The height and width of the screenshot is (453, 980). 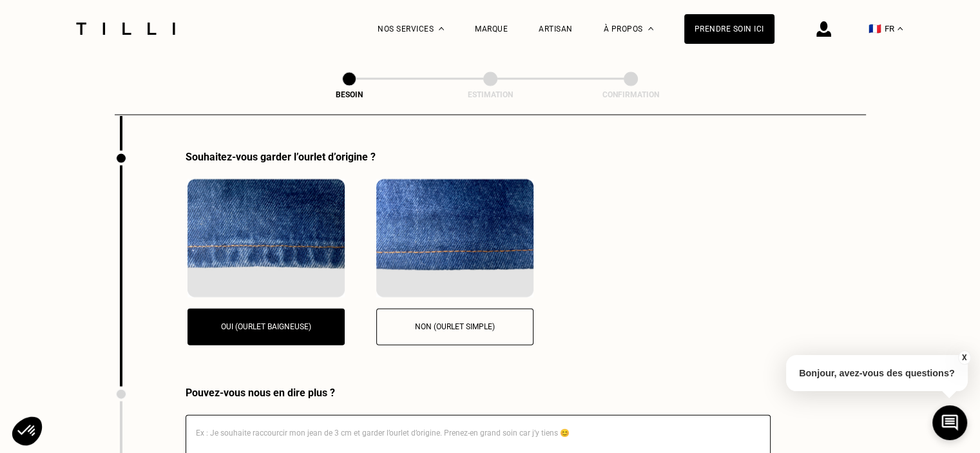 I want to click on div: Artisan, so click(x=556, y=29).